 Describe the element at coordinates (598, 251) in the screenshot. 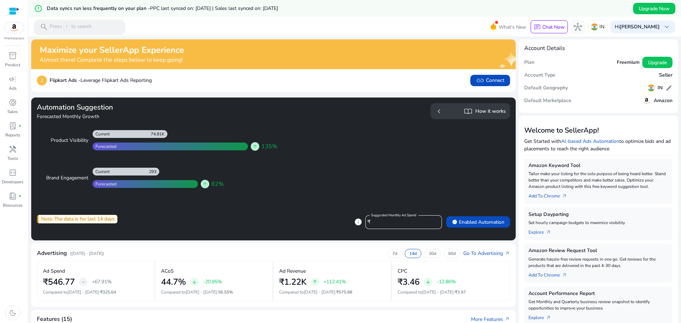

I see `h5: Amazon Review Request Tool` at that location.